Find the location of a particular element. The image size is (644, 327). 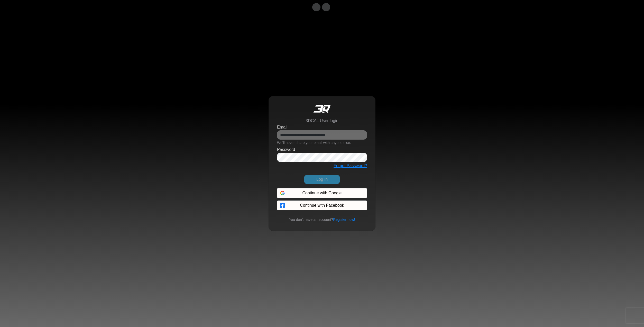

a: Forgot Password? is located at coordinates (350, 165).